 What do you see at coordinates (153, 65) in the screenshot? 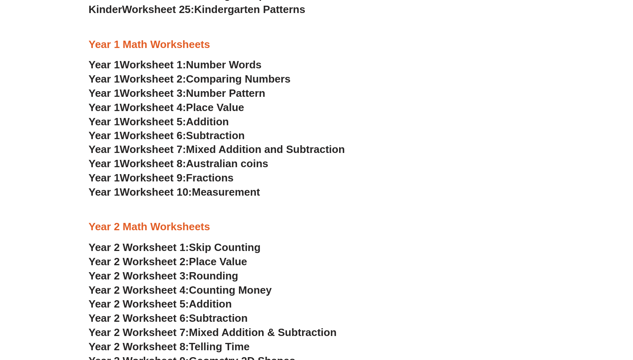
I see `span: Worksheet 1:` at bounding box center [153, 65].